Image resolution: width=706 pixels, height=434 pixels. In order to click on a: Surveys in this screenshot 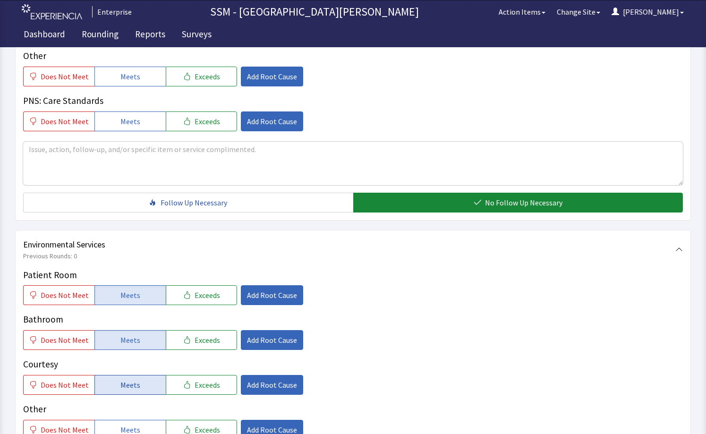, I will do `click(197, 35)`.